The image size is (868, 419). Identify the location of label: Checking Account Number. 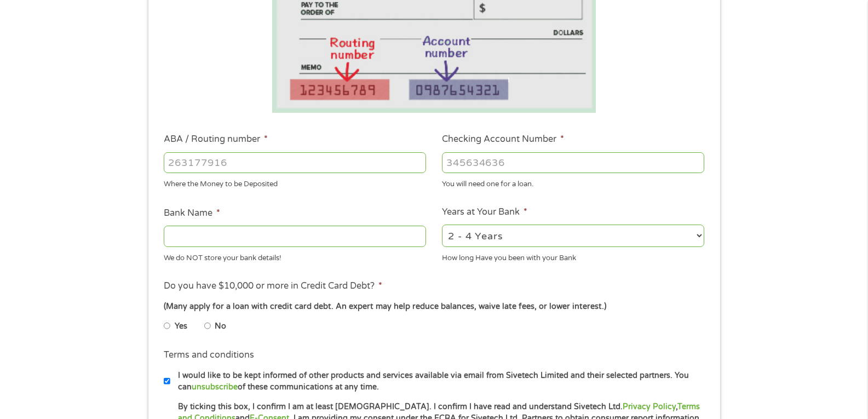
(503, 139).